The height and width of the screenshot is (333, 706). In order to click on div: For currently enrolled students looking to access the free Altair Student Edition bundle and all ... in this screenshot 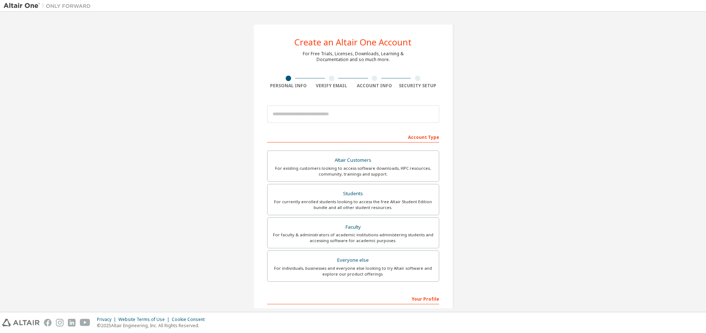, I will do `click(353, 204)`.